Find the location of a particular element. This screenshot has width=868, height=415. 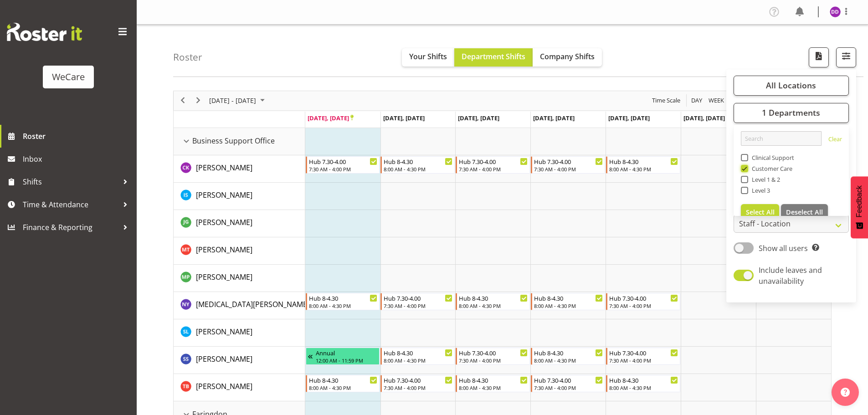

input: Search is located at coordinates (781, 139).